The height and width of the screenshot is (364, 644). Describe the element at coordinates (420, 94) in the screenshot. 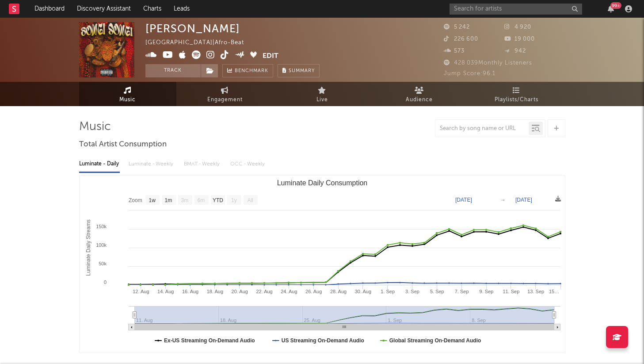

I see `a: Audience` at that location.